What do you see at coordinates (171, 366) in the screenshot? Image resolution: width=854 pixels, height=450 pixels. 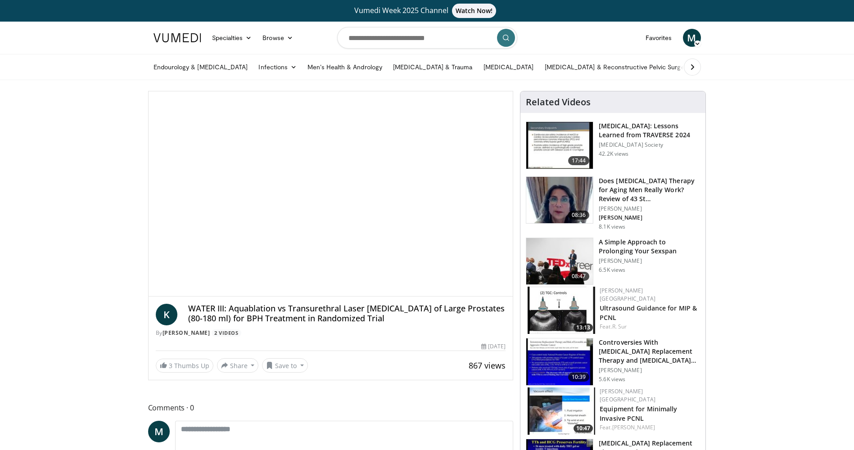 I see `span: 3` at bounding box center [171, 366].